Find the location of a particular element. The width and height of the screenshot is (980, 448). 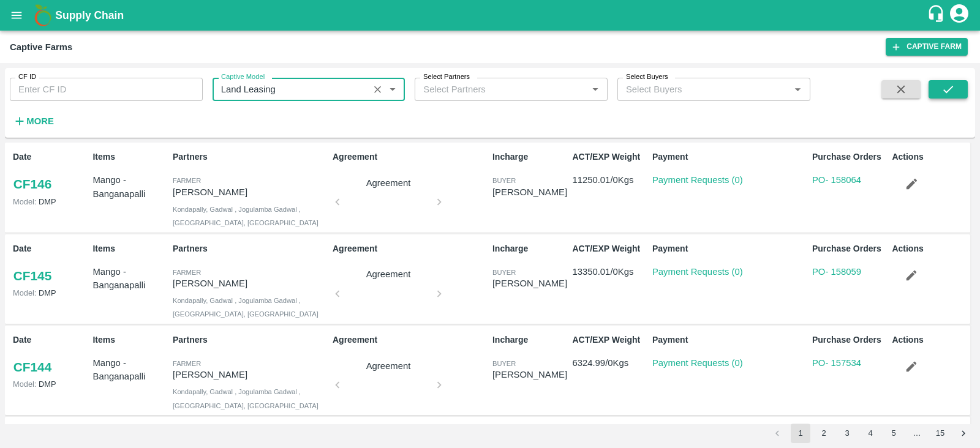

input: Enter CF ID is located at coordinates (106, 89).